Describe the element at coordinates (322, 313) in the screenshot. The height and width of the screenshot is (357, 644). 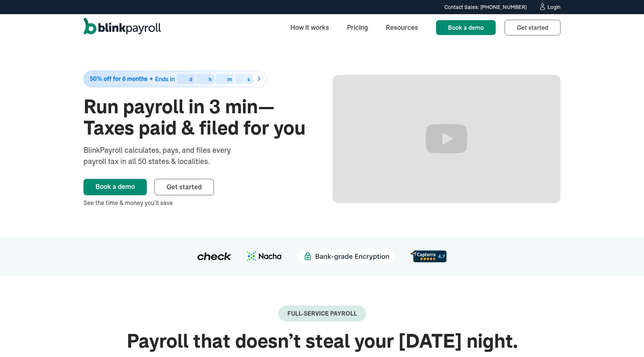
I see `div: Full-Service payroll` at that location.